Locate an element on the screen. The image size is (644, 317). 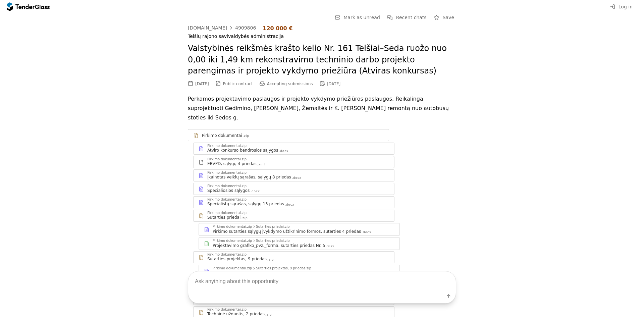
a: Pirkimo dokumentai.zipSpecialiosios sąlygos.docx is located at coordinates (294, 189).